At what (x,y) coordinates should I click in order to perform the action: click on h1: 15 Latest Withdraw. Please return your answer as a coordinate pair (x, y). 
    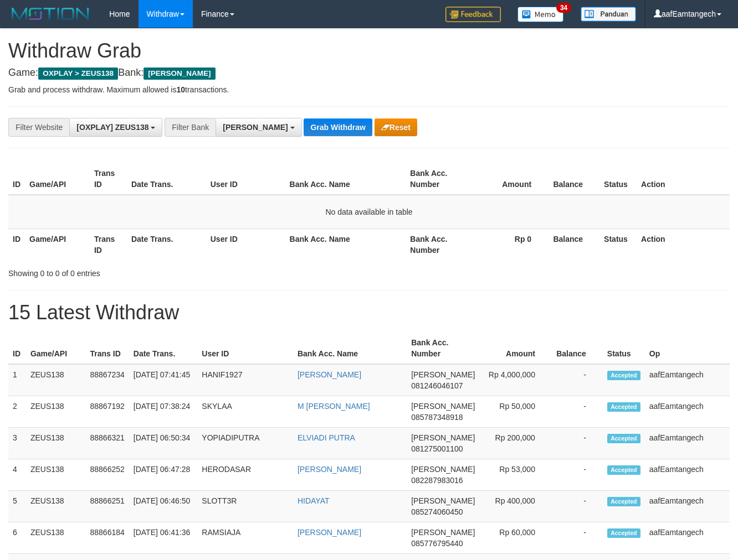
    Looking at the image, I should click on (369, 313).